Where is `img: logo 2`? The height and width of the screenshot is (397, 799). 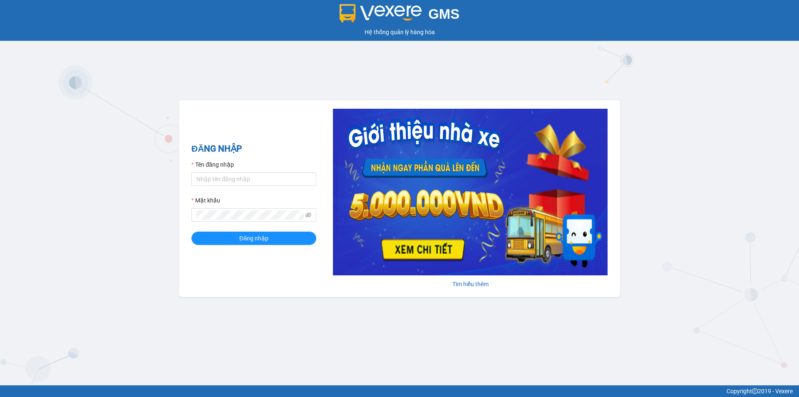
img: logo 2 is located at coordinates (381, 13).